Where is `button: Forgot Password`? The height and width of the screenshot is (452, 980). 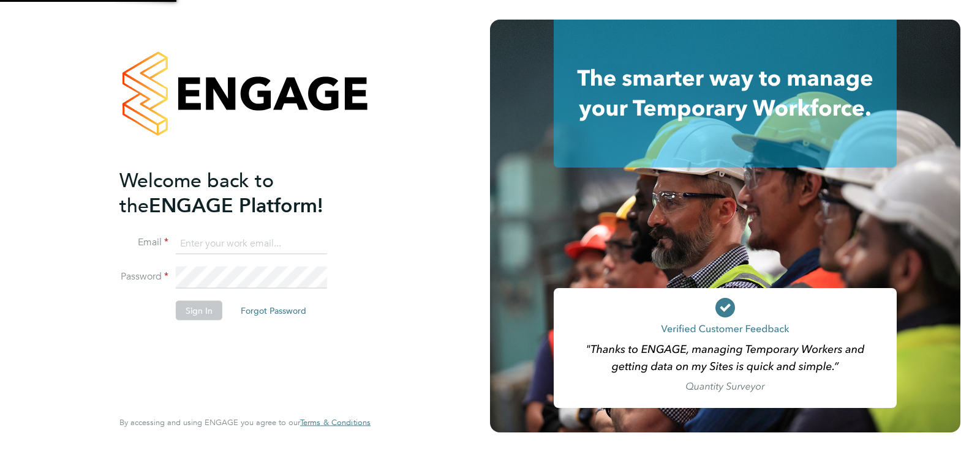 button: Forgot Password is located at coordinates (273, 311).